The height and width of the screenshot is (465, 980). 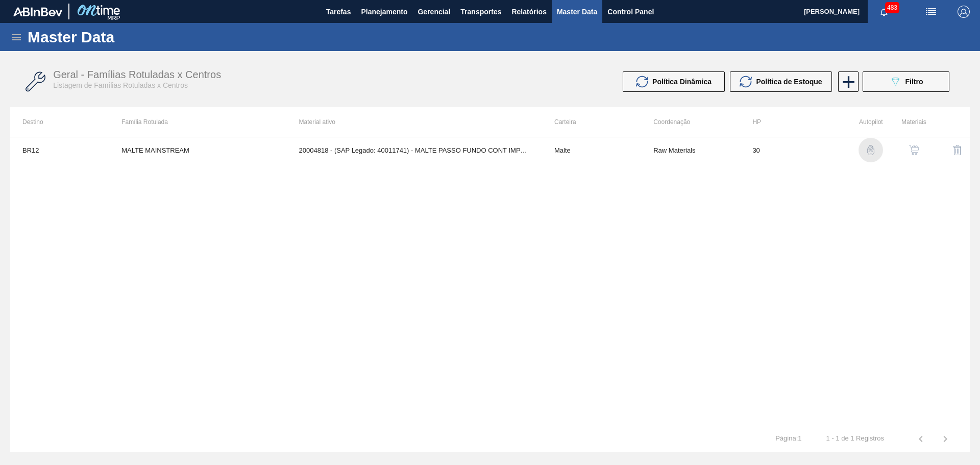 I want to click on th: Autopilot, so click(x=861, y=122).